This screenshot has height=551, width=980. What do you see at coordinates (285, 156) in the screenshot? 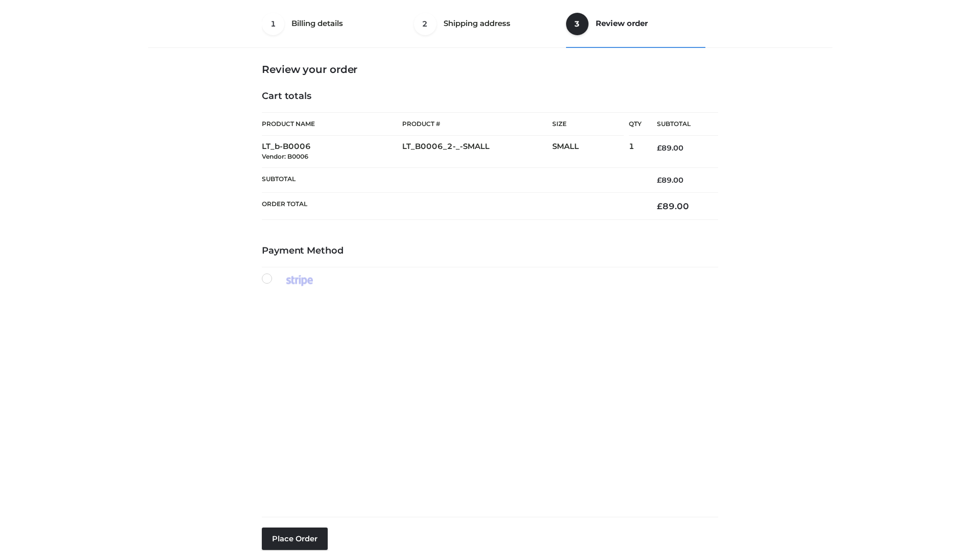
I see `small: Vendor: B0006` at bounding box center [285, 156].